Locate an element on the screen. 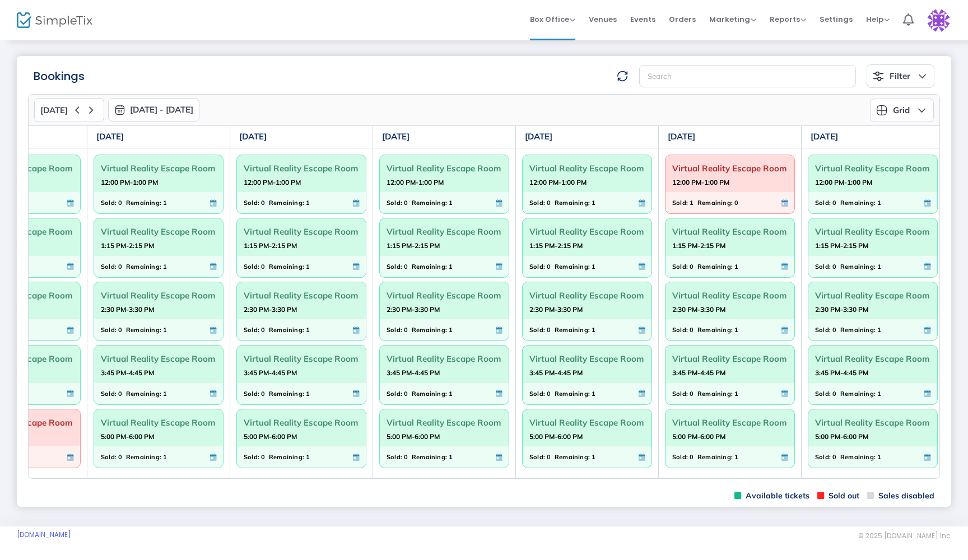  img: filter is located at coordinates (879, 76).